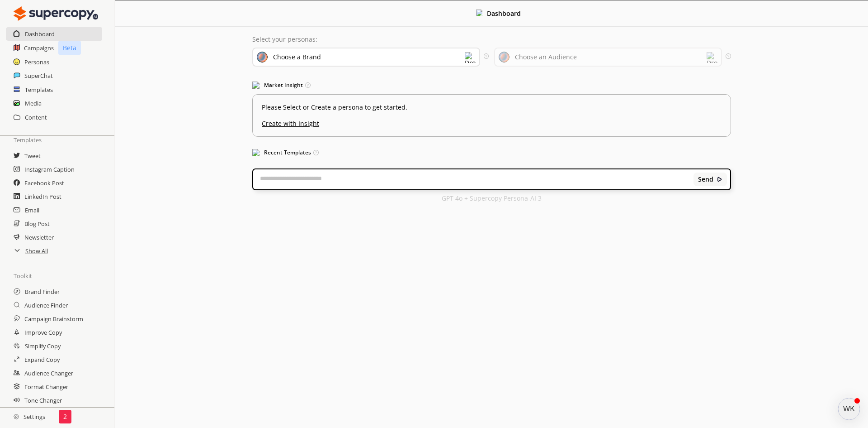 This screenshot has width=868, height=428. What do you see at coordinates (32, 210) in the screenshot?
I see `a: Email` at bounding box center [32, 210].